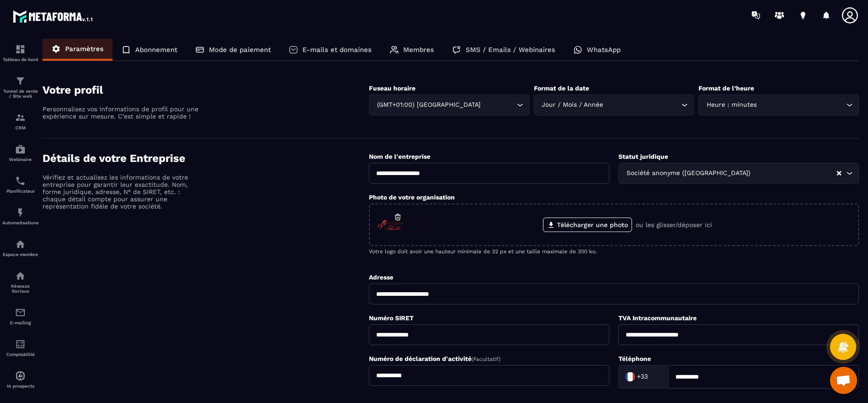 This screenshot has height=403, width=868. Describe the element at coordinates (20, 127) in the screenshot. I see `p: CRM` at that location.